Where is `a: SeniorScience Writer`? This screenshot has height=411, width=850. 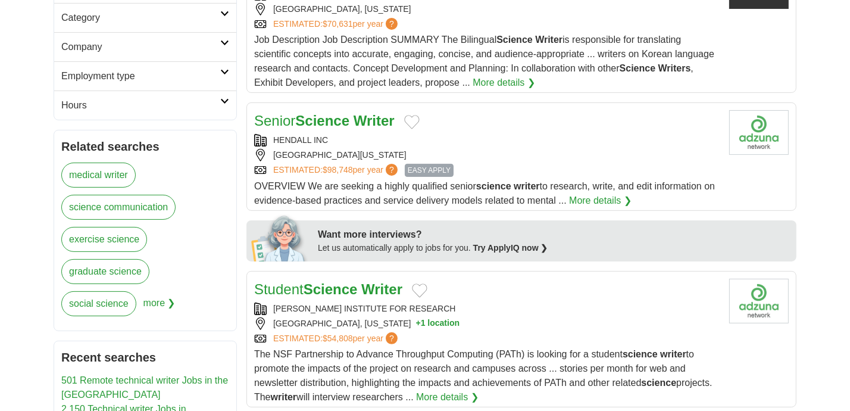 a: SeniorScience Writer is located at coordinates (324, 120).